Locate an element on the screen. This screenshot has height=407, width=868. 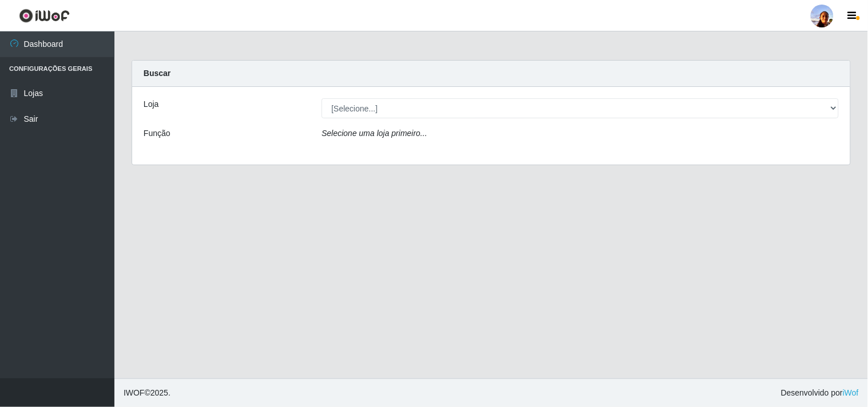
label: Função is located at coordinates (157, 133).